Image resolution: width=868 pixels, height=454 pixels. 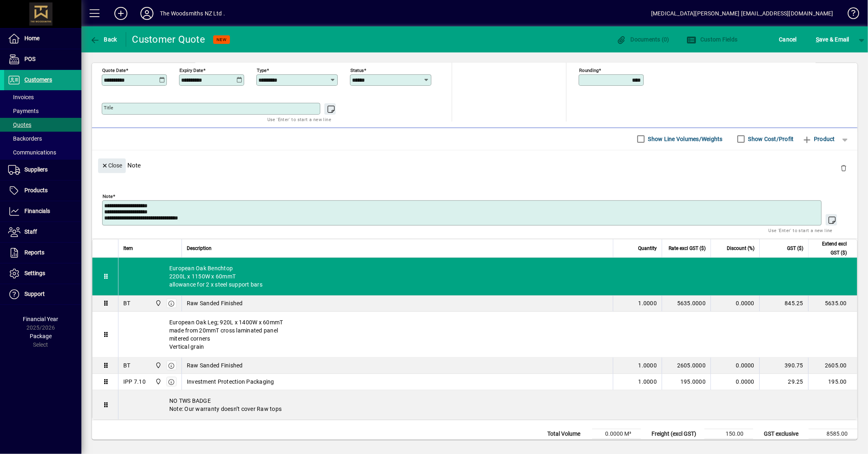 What do you see at coordinates (34, 273) in the screenshot?
I see `span: Settings` at bounding box center [34, 273].